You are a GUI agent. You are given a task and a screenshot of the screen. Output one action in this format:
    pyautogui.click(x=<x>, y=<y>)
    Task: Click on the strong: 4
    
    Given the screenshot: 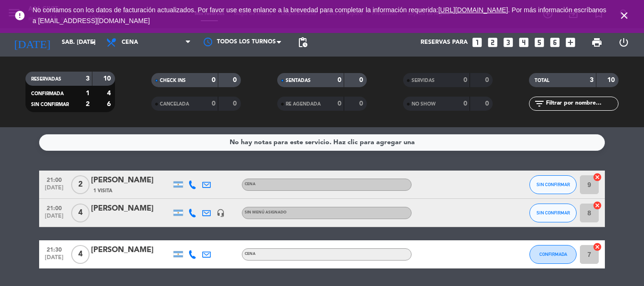 What is the action you would take?
    pyautogui.click(x=110, y=93)
    